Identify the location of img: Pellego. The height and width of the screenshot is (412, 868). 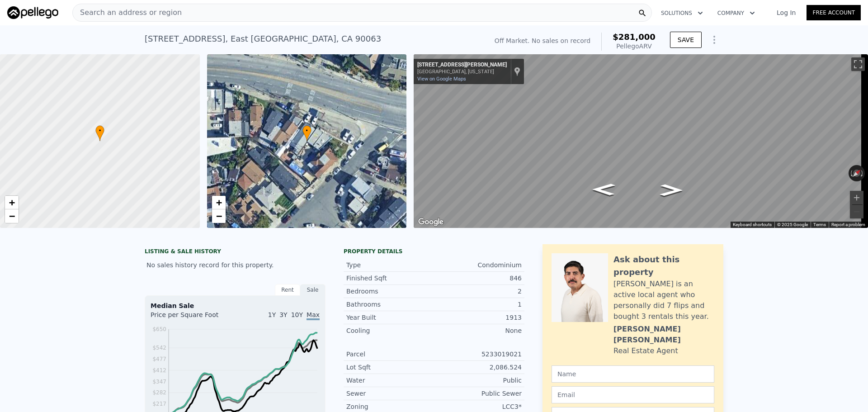
(33, 13).